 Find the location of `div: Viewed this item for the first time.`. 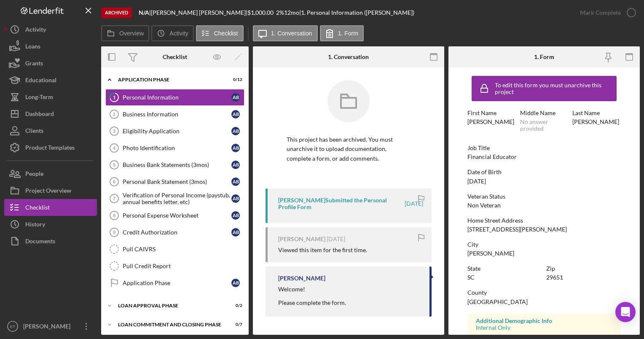

div: Viewed this item for the first time. is located at coordinates (323, 250).